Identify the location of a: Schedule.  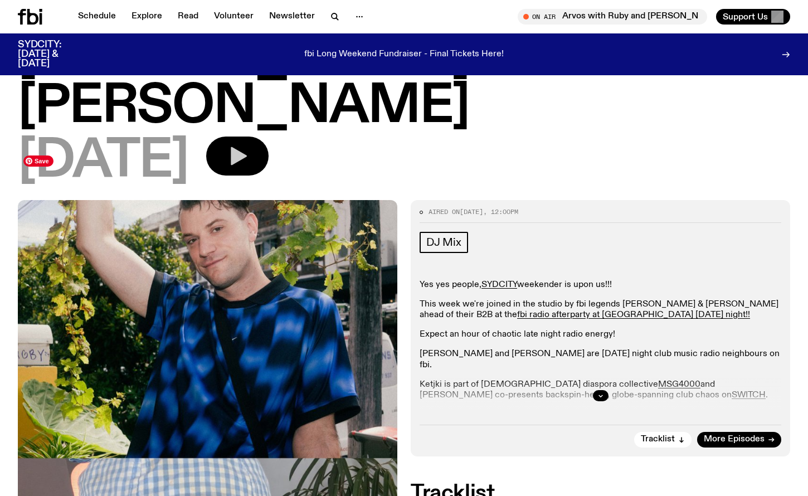
(97, 17).